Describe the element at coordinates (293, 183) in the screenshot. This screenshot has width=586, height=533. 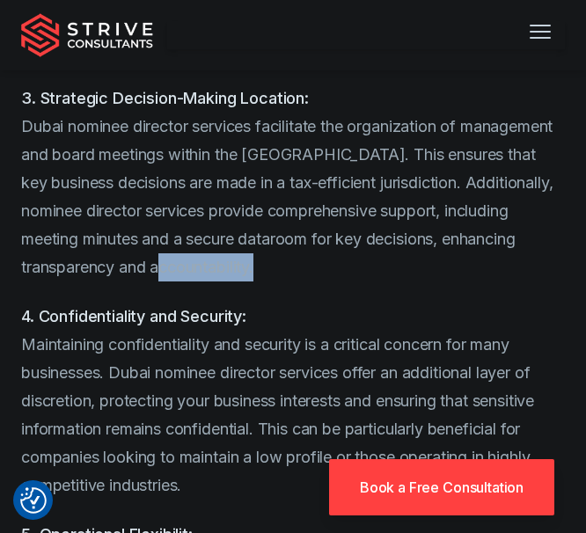
I see `p: Dubai nominee director services facilitate the organization of management and board meetings with...` at that location.